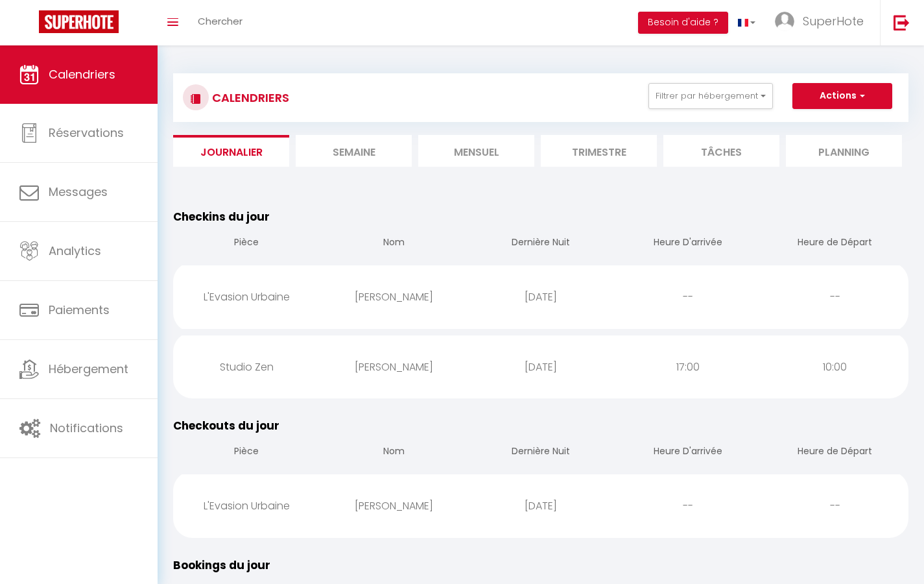 The width and height of the screenshot is (924, 584). I want to click on span: Checkouts du jour, so click(226, 426).